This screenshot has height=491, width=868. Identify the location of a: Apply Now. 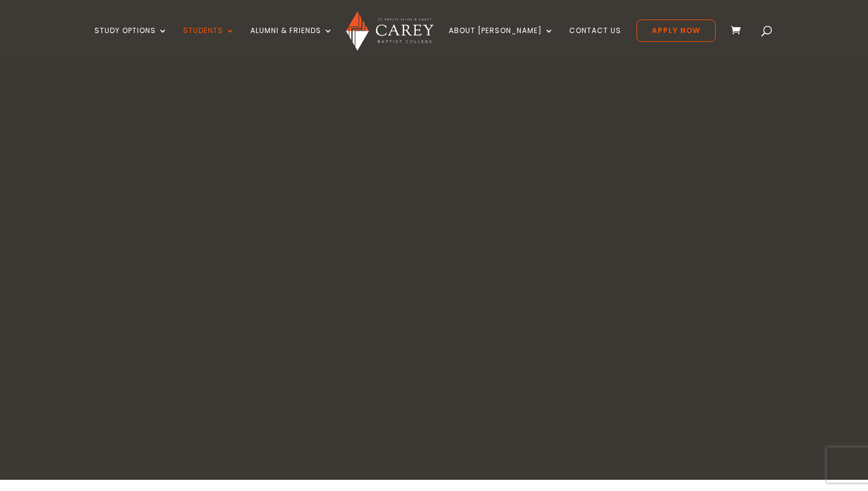
(676, 30).